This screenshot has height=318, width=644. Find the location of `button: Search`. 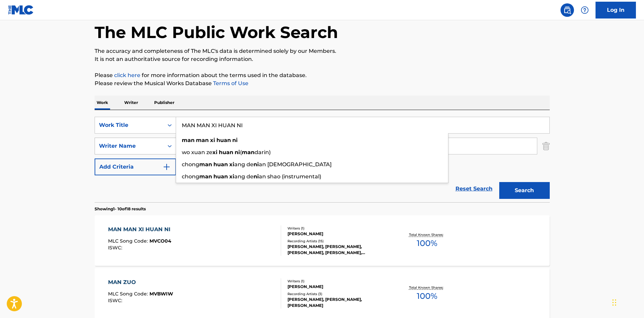

button: Search is located at coordinates (524, 190).